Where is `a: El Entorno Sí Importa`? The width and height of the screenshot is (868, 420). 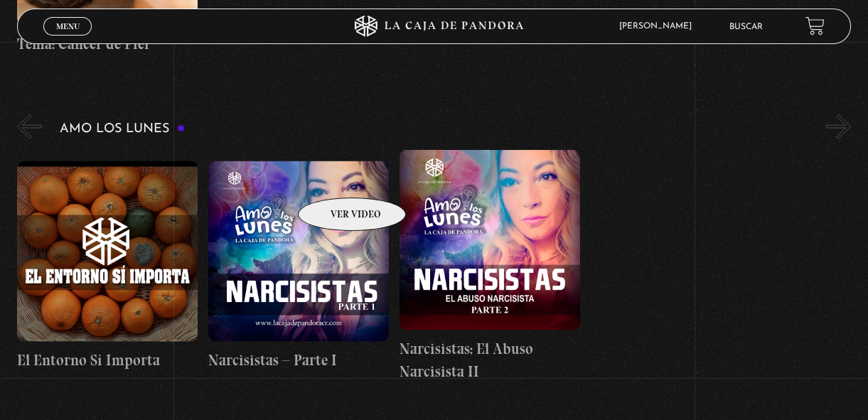 a: El Entorno Sí Importa is located at coordinates (107, 266).